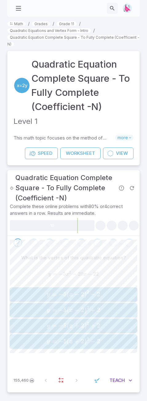 The image size is (147, 401). I want to click on a: View, so click(118, 153).